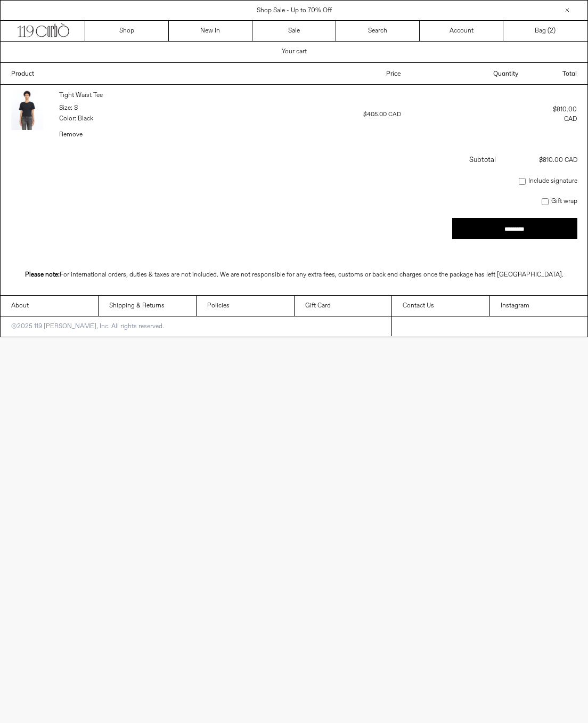  What do you see at coordinates (470, 74) in the screenshot?
I see `th: Quantity` at bounding box center [470, 74].